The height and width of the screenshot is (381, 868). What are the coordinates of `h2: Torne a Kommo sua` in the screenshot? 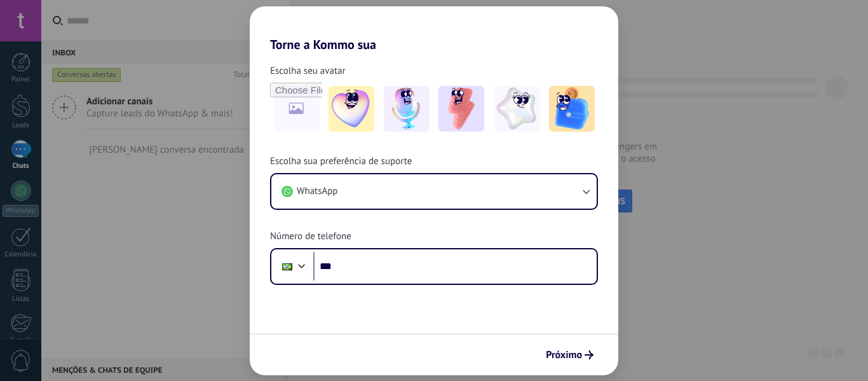 It's located at (434, 29).